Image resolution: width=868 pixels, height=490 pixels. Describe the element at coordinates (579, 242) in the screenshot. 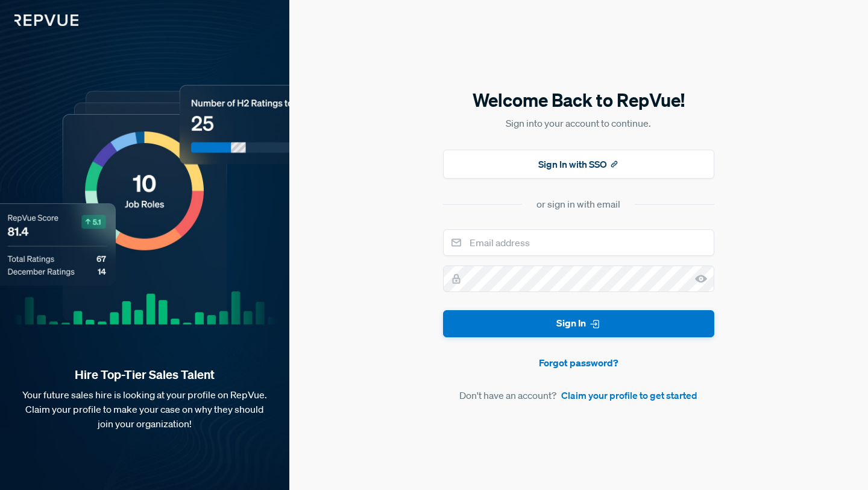

I see `input: Email address` at that location.